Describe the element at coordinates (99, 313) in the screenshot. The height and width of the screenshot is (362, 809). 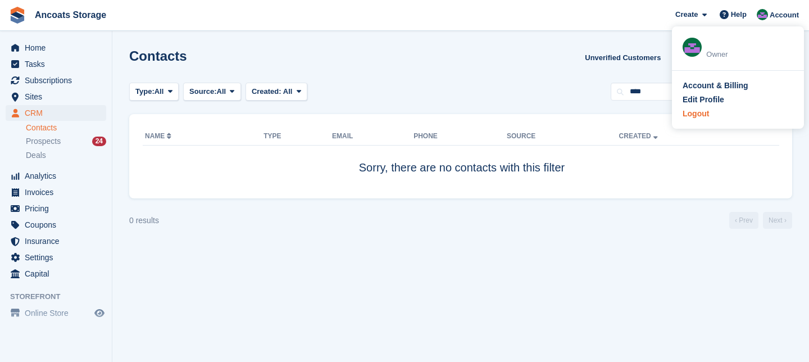
I see `a: Preview store` at that location.